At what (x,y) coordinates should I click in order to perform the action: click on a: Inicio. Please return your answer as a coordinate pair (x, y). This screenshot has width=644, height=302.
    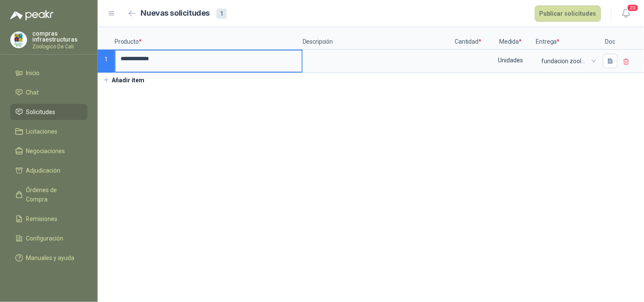
    Looking at the image, I should click on (49, 73).